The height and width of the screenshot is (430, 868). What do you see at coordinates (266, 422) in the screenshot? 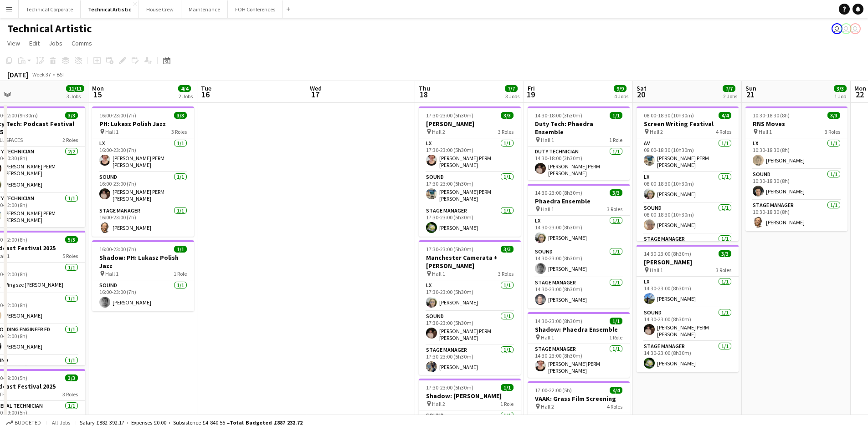
I see `span: Total Budgeted £887 232.72` at bounding box center [266, 422].